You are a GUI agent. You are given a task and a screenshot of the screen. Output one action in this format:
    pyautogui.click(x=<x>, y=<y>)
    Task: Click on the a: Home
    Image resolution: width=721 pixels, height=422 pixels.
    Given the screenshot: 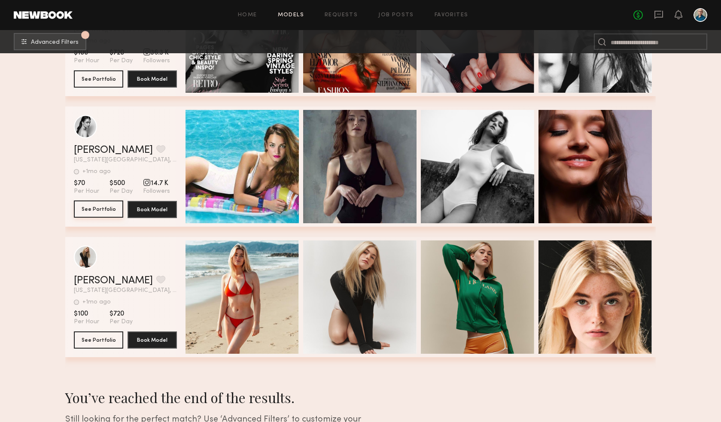 What is the action you would take?
    pyautogui.click(x=247, y=15)
    